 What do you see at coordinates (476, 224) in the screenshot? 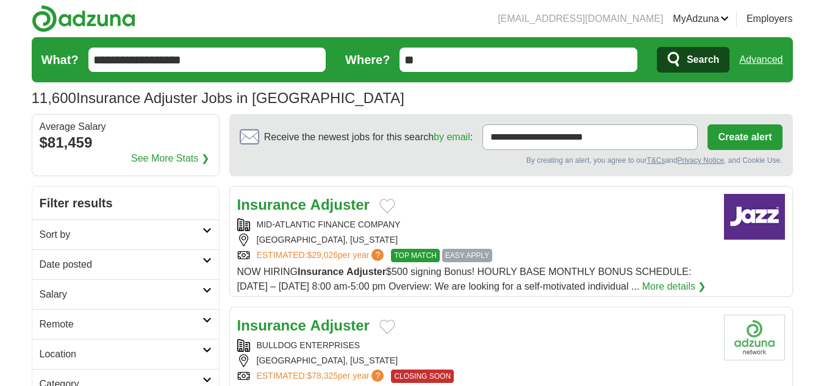
I see `div: MID-ATLANTIC FINANCE COMPANY` at bounding box center [476, 224].